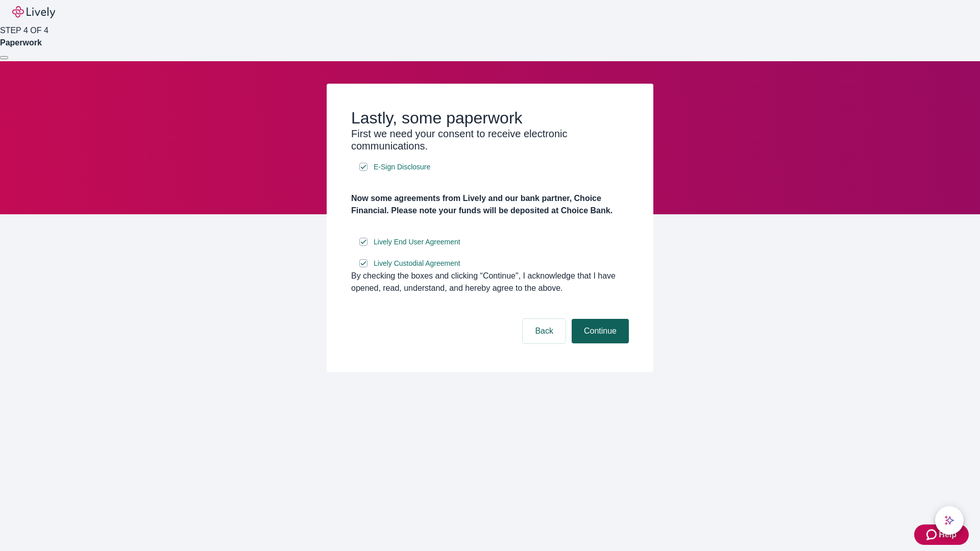 This screenshot has height=551, width=980. What do you see at coordinates (933, 535) in the screenshot?
I see `svg: Zendesk support icon` at bounding box center [933, 535].